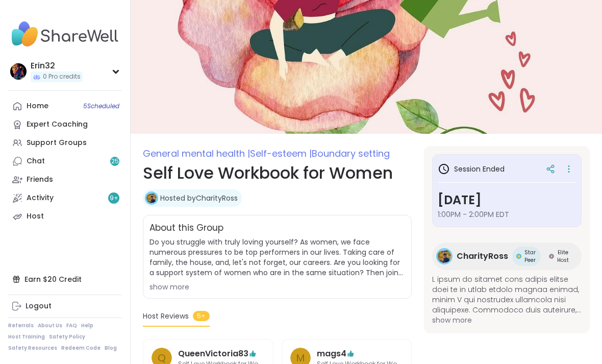  I want to click on div: Home, so click(37, 106).